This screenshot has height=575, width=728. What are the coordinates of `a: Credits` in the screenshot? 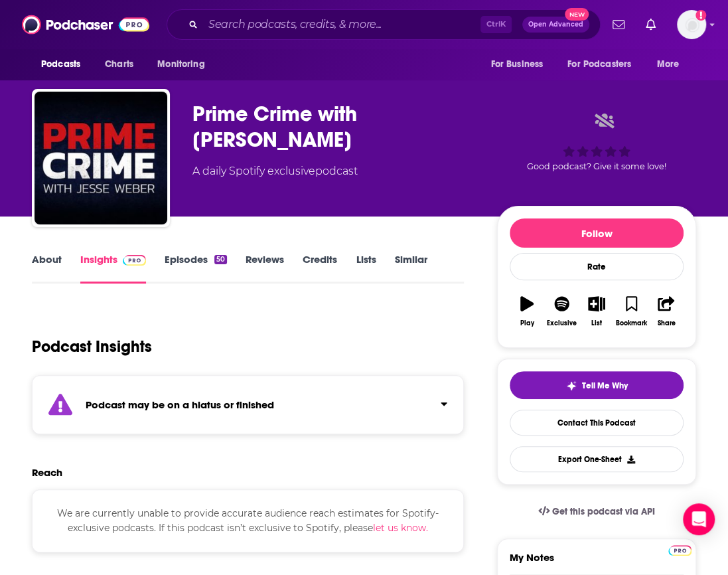 It's located at (320, 268).